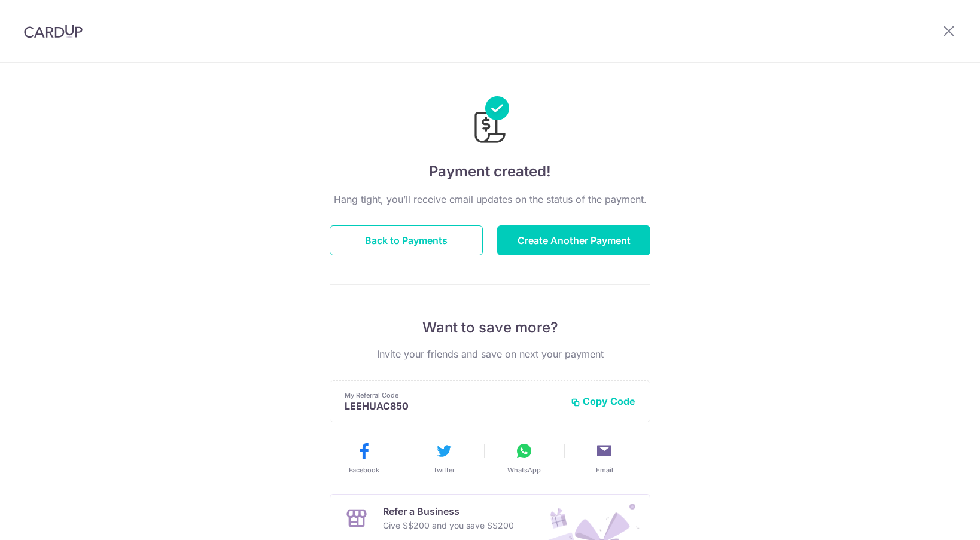  What do you see at coordinates (490, 121) in the screenshot?
I see `img: Payments` at bounding box center [490, 121].